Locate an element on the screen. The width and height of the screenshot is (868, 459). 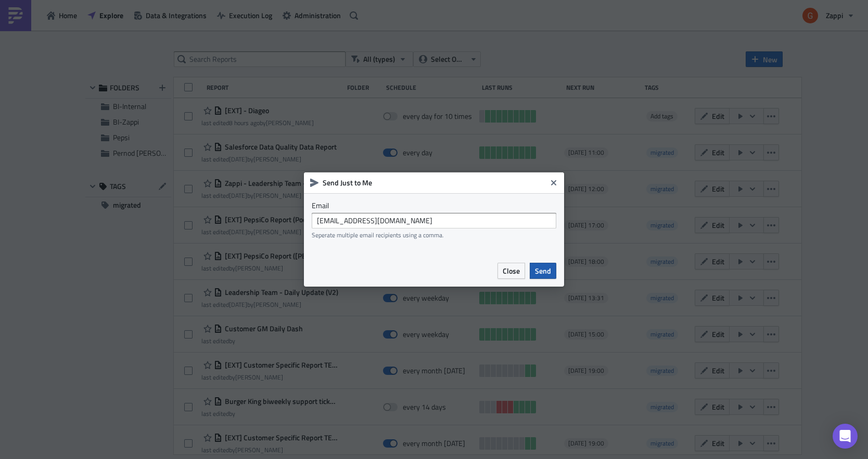
label: Email is located at coordinates (434, 206).